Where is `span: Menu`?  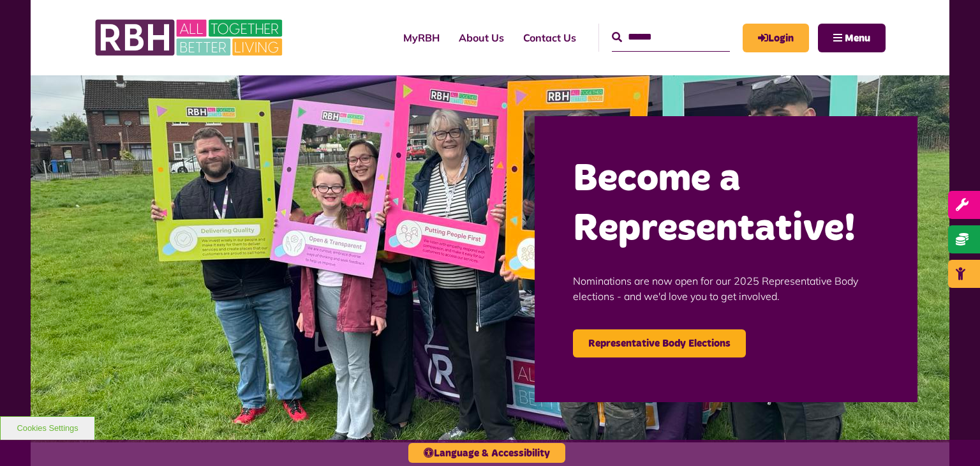
span: Menu is located at coordinates (857, 38).